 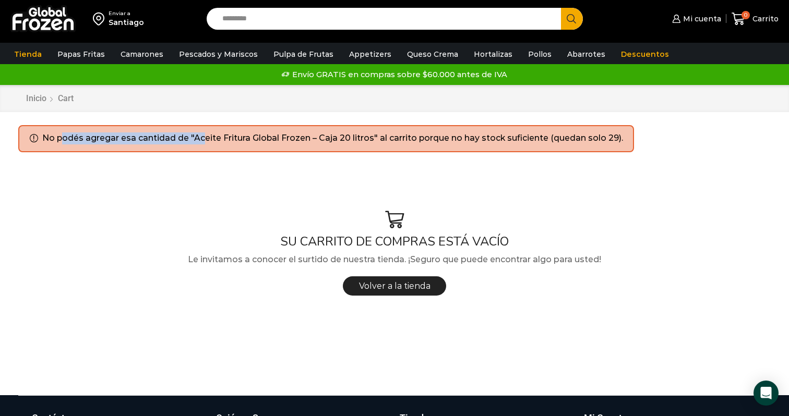 I want to click on a: Hortalizas, so click(x=493, y=54).